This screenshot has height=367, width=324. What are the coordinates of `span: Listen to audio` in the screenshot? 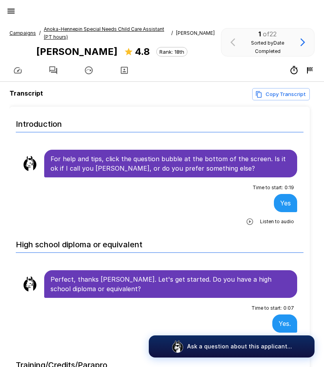 It's located at (277, 221).